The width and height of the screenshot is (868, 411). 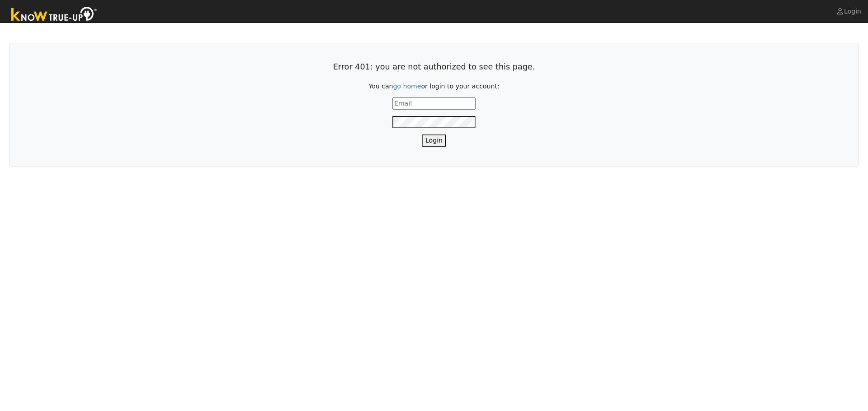 What do you see at coordinates (54, 15) in the screenshot?
I see `img: Know True-Up` at bounding box center [54, 15].